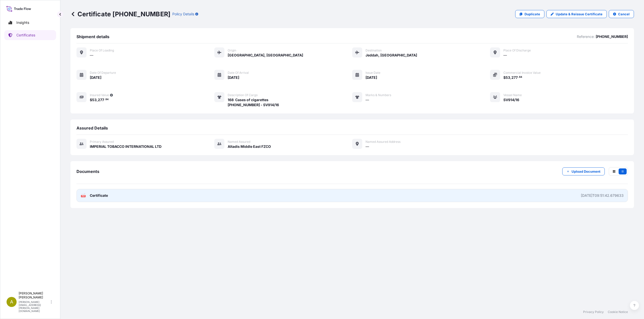  What do you see at coordinates (30, 35) in the screenshot?
I see `a: Certificates` at bounding box center [30, 35].